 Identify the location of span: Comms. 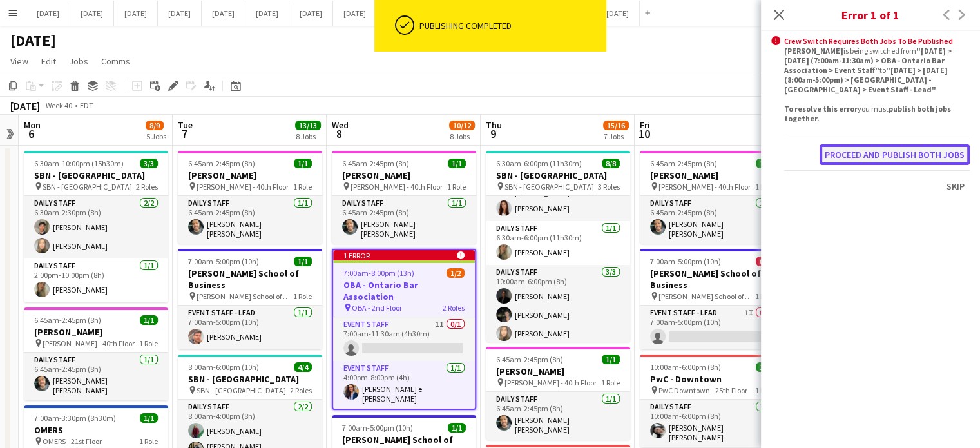
(115, 61).